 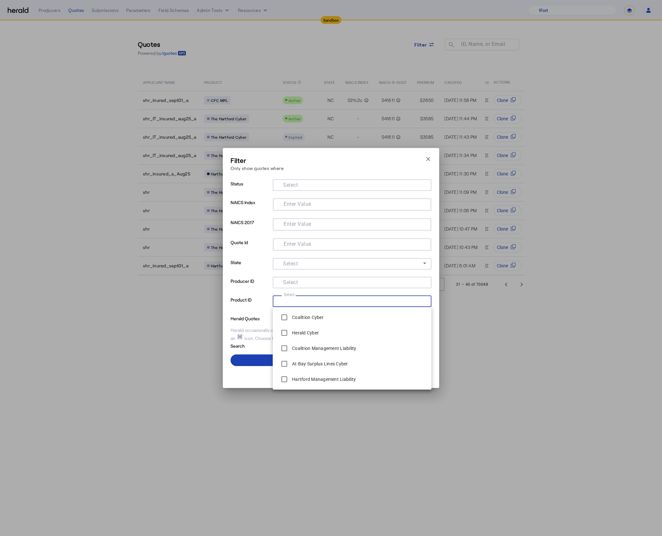 What do you see at coordinates (250, 188) in the screenshot?
I see `p: Status` at bounding box center [250, 188].